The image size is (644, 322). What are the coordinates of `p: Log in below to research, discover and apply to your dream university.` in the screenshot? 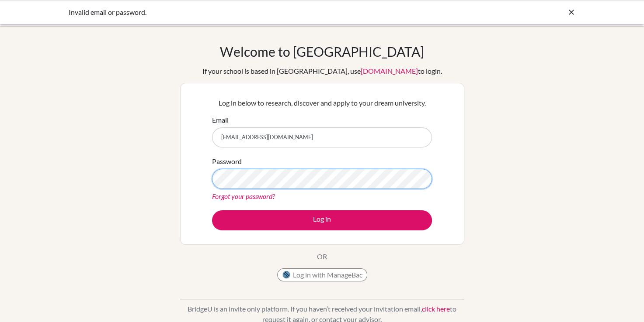 It's located at (322, 103).